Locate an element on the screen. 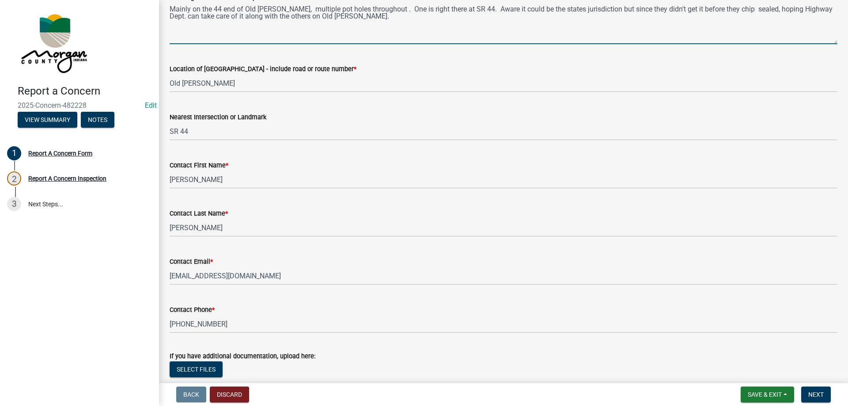  div: 1 is located at coordinates (14, 153).